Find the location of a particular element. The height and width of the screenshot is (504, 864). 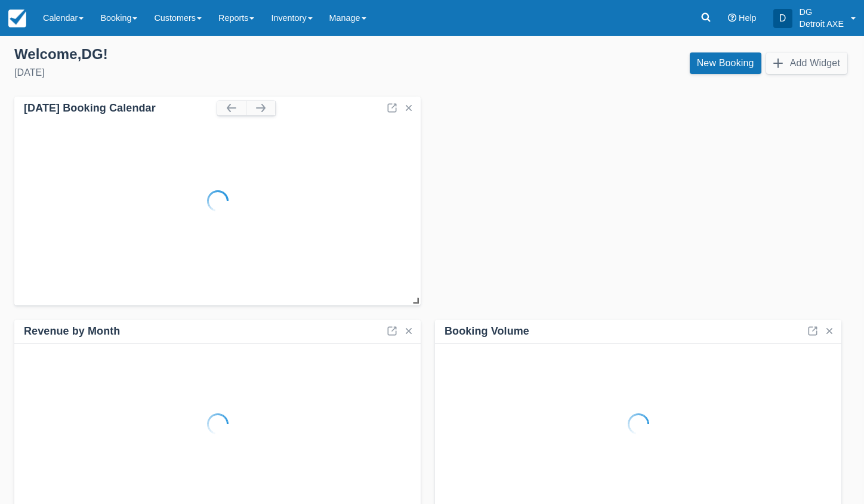

p: DG is located at coordinates (821, 12).